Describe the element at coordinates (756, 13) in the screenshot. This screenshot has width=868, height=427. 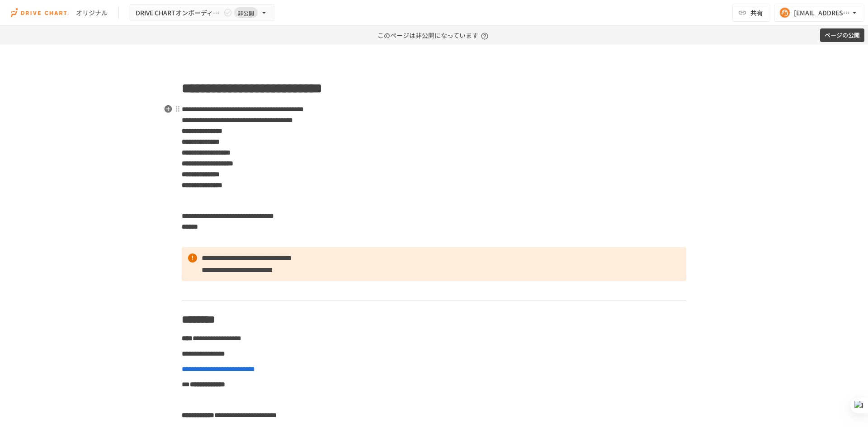
I see `span: 共有` at that location.